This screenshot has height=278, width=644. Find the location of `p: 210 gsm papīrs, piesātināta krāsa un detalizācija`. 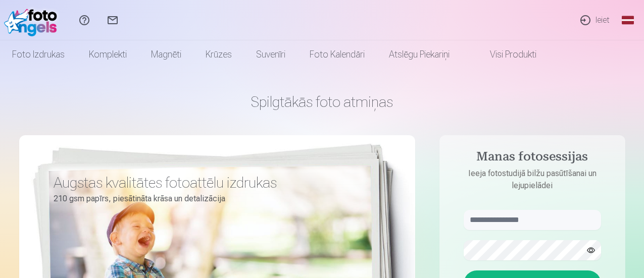

p: 210 gsm papīrs, piesātināta krāsa un detalizācija is located at coordinates (207, 199).